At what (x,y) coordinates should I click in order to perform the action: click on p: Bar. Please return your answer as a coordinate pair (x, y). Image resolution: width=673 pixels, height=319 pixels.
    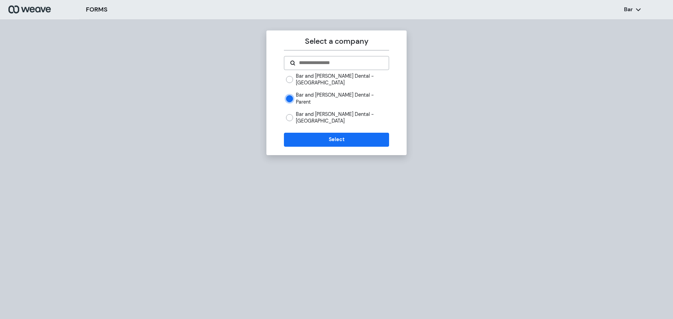
    Looking at the image, I should click on (628, 9).